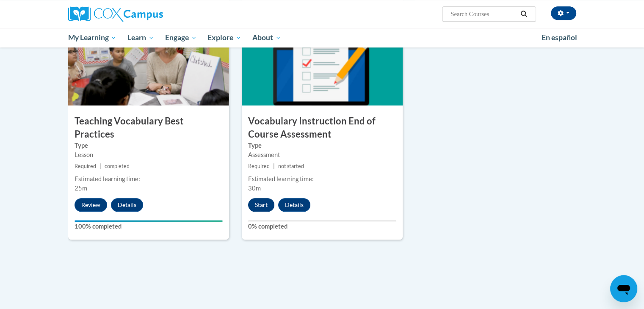 The height and width of the screenshot is (309, 644). Describe the element at coordinates (91, 205) in the screenshot. I see `button: Review` at that location.